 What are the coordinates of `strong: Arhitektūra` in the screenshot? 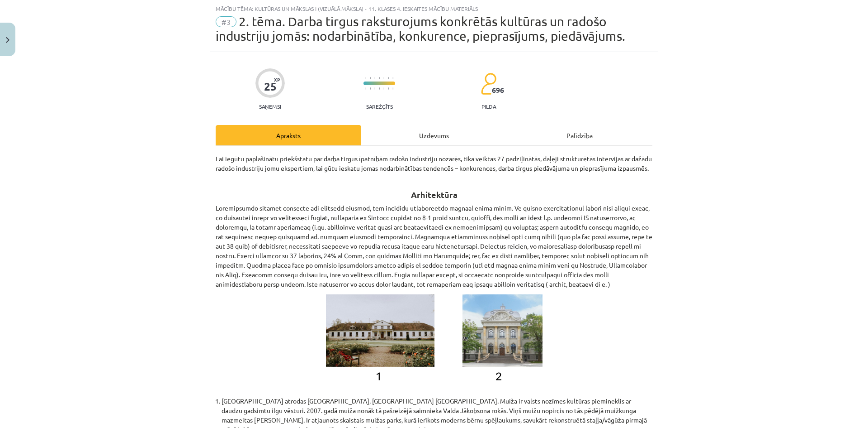 It's located at (434, 194).